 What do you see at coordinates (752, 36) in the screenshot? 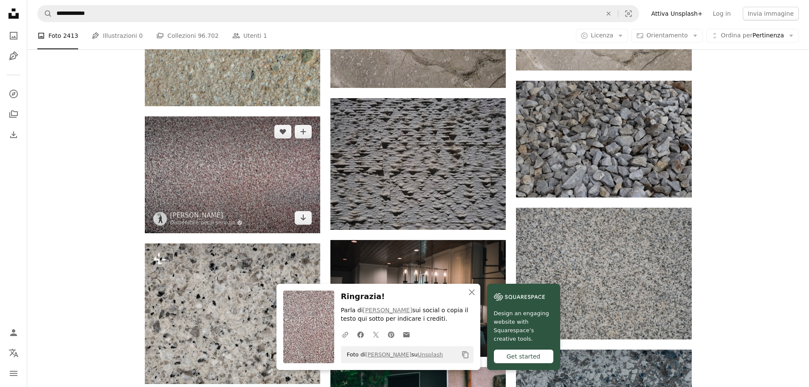
I see `span: Pertinenza` at bounding box center [752, 36].